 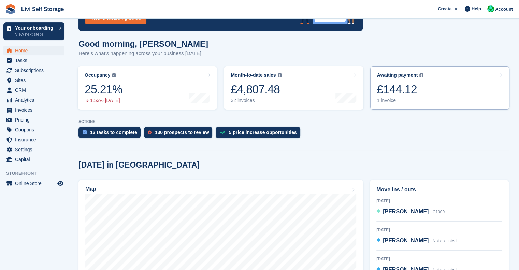 What do you see at coordinates (259, 134) in the screenshot?
I see `a: 5 price increase opportunities` at bounding box center [259, 134].